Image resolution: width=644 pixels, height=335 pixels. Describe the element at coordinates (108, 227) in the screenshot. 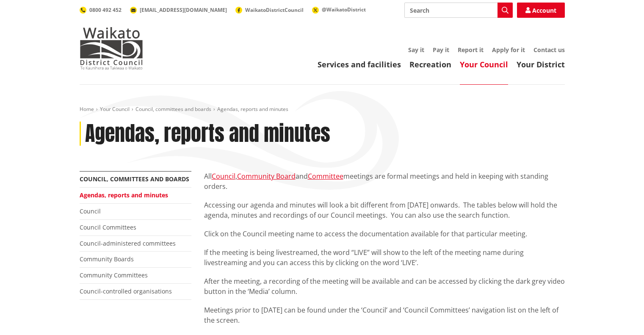

I see `a: Council Committees` at that location.